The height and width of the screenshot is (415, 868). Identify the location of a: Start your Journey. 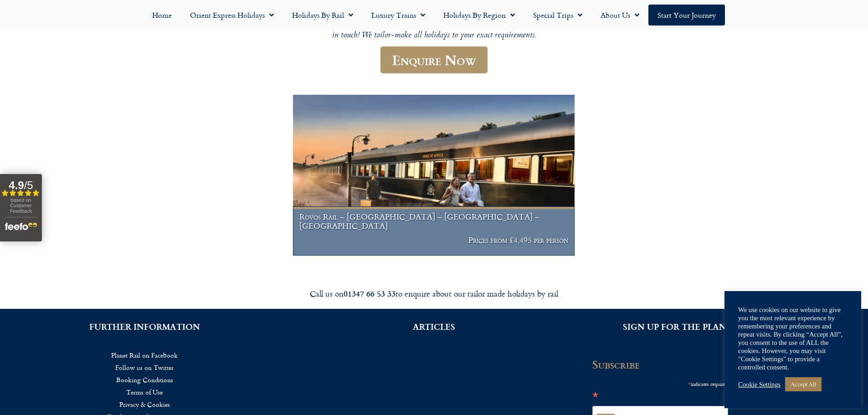
(687, 15).